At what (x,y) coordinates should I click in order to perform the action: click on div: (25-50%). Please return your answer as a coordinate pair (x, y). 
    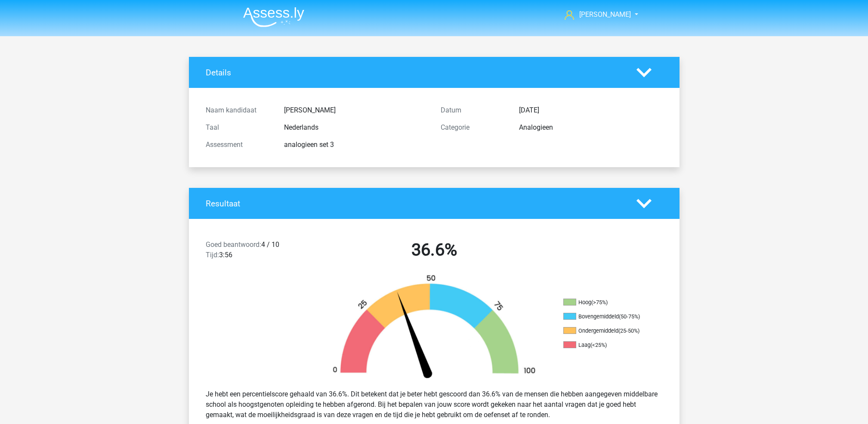
    Looking at the image, I should click on (629, 330).